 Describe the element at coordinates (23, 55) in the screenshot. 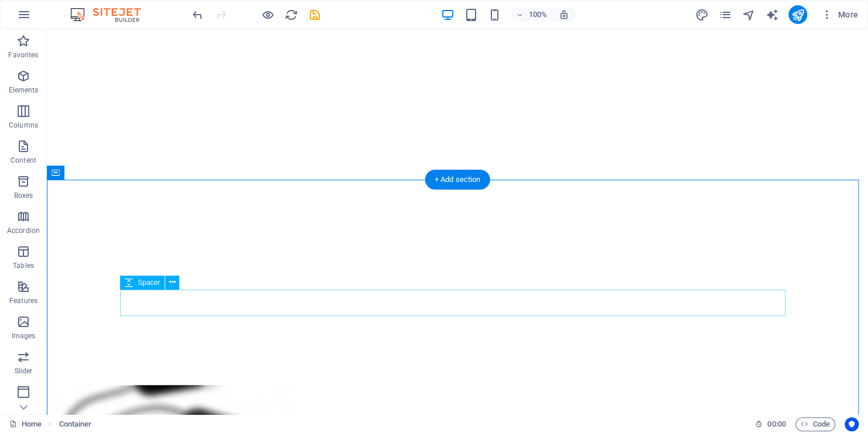

I see `p: Favorites` at that location.